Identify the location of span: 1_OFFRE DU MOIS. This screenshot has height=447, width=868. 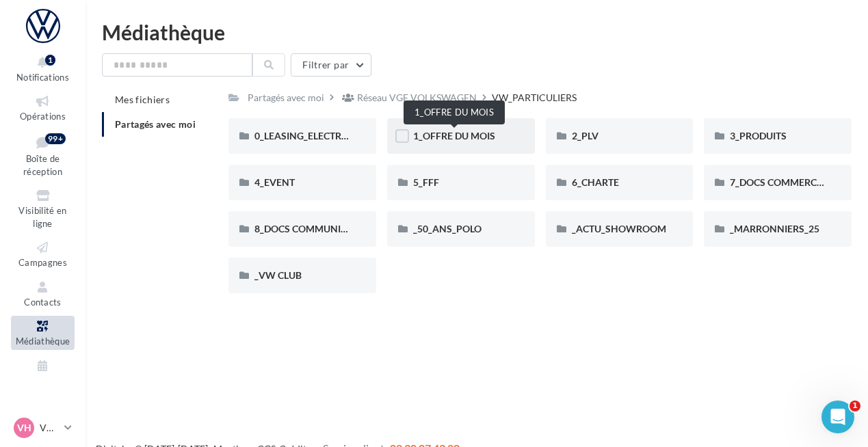
(454, 135).